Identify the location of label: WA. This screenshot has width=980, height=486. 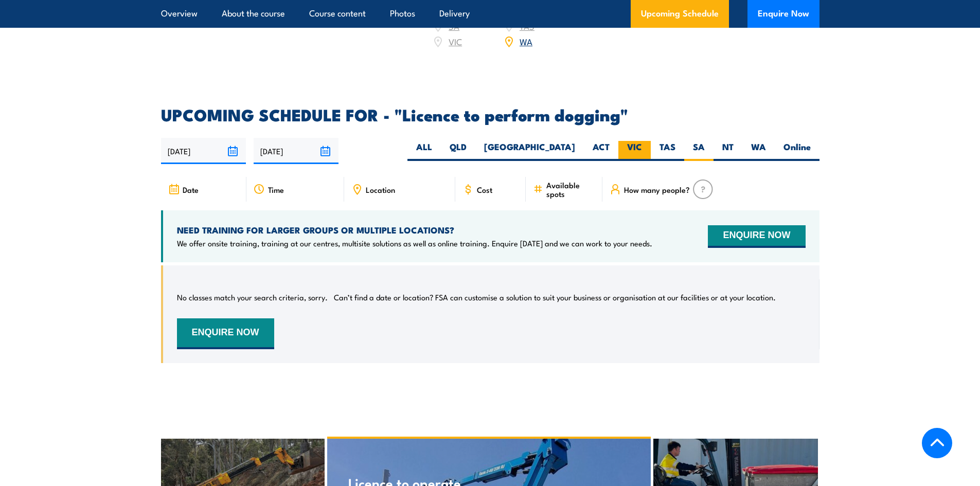
(758, 151).